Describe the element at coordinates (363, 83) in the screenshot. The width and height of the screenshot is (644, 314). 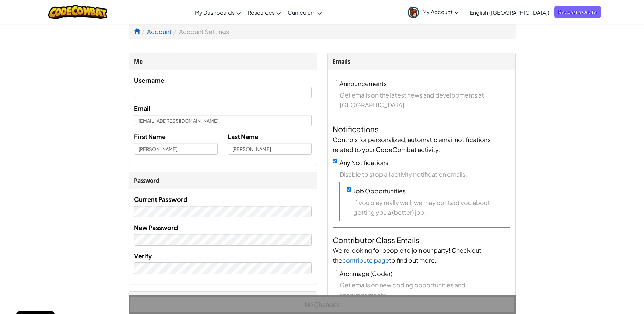
I see `label: Announcements` at that location.